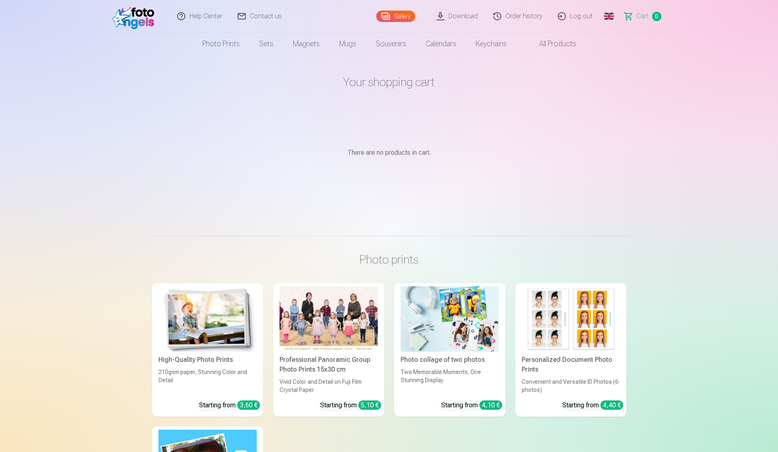 The height and width of the screenshot is (452, 778). Describe the element at coordinates (266, 44) in the screenshot. I see `a: Sets` at that location.